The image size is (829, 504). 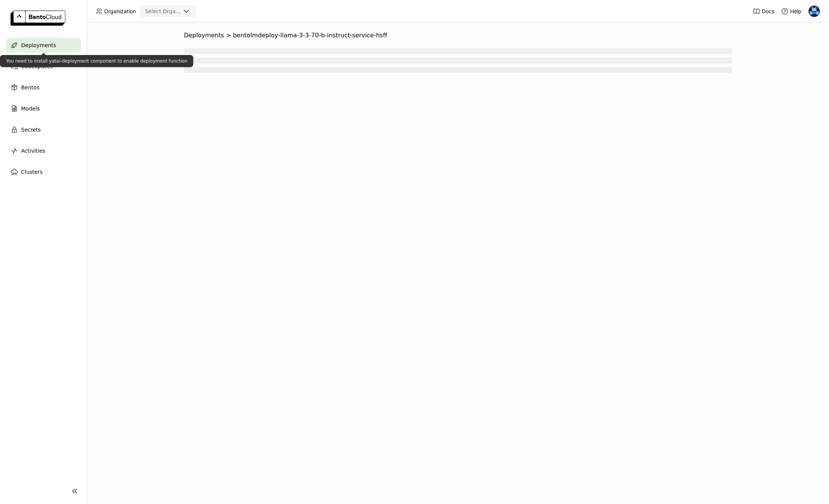 I want to click on a: Activities, so click(x=43, y=151).